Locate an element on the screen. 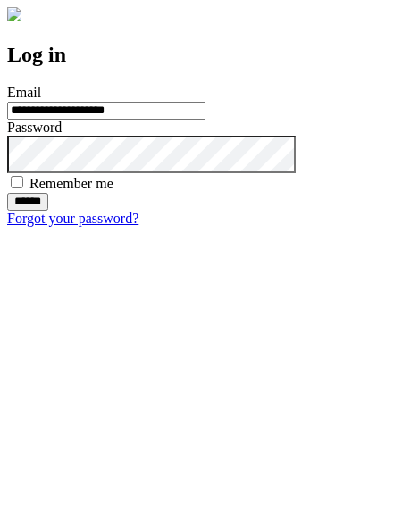 The image size is (402, 532). label: Email is located at coordinates (24, 92).